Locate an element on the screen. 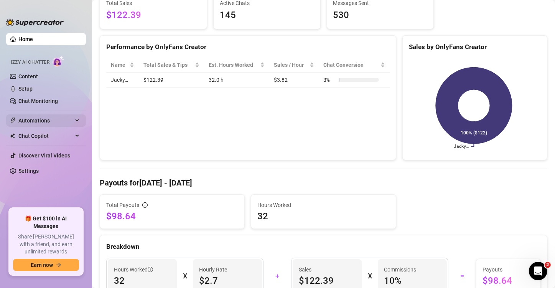  img: logo-BBDzfeDw.svg is located at coordinates (35, 22).